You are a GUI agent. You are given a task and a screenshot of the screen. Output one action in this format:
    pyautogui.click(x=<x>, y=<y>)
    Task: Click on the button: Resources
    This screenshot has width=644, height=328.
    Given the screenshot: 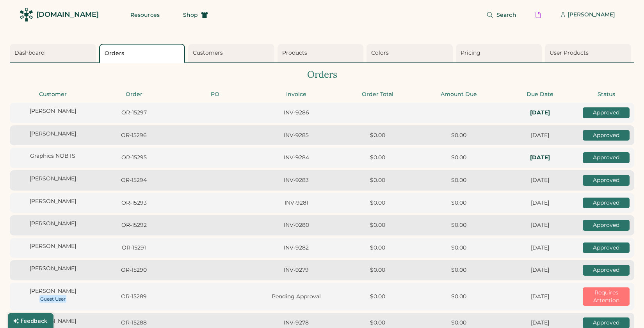 What is the action you would take?
    pyautogui.click(x=145, y=15)
    